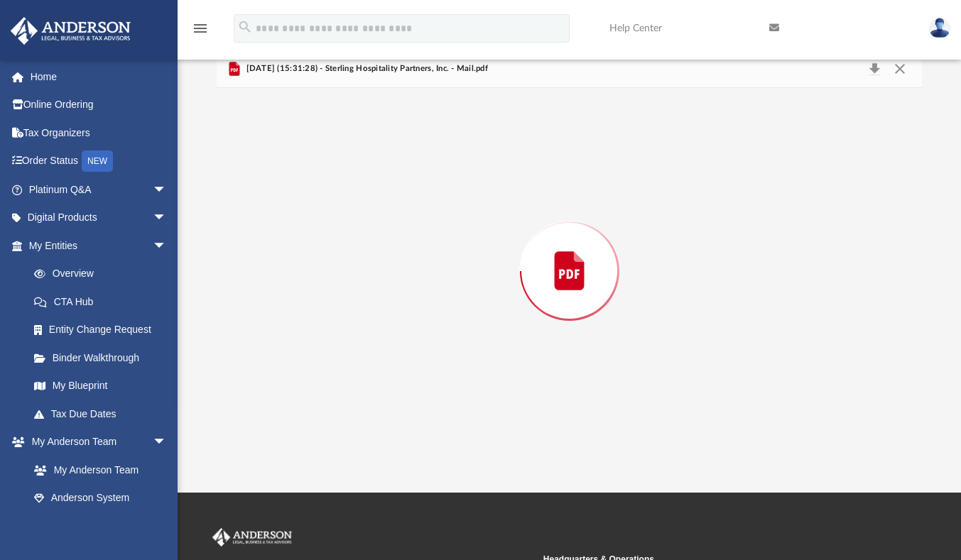 This screenshot has width=961, height=560. I want to click on i: search, so click(245, 27).